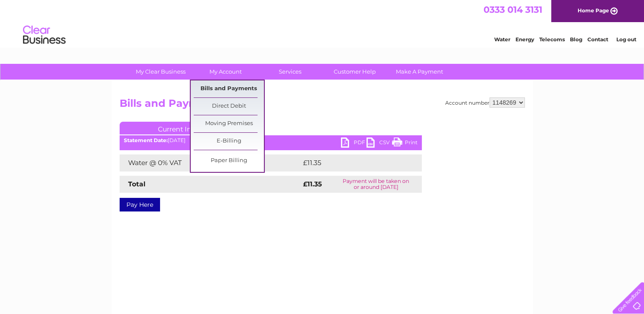 This screenshot has height=314, width=644. I want to click on a: E-Billing, so click(229, 141).